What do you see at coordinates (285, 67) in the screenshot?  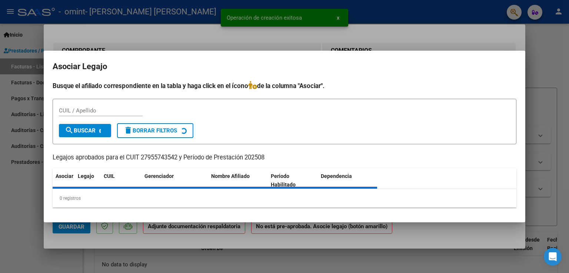 I see `h2: Asociar Legajo` at bounding box center [285, 67].